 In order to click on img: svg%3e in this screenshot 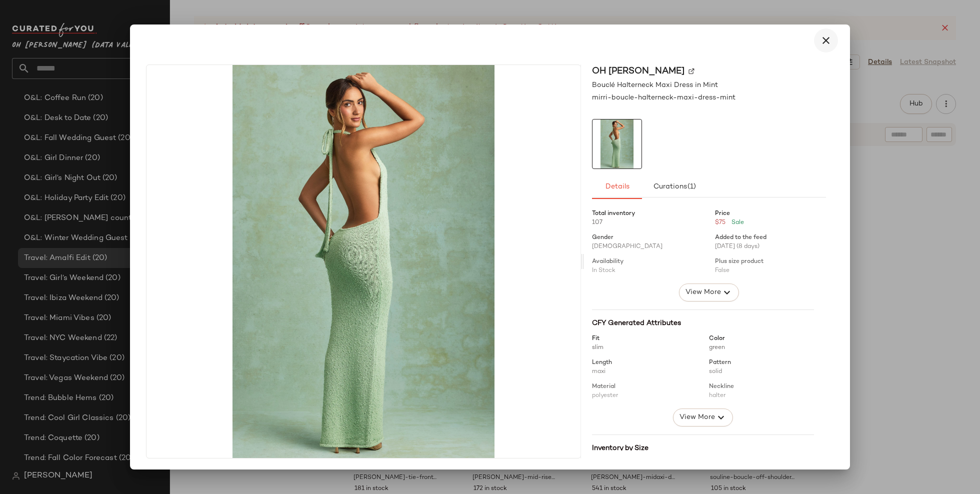, I will do `click(691, 72)`.